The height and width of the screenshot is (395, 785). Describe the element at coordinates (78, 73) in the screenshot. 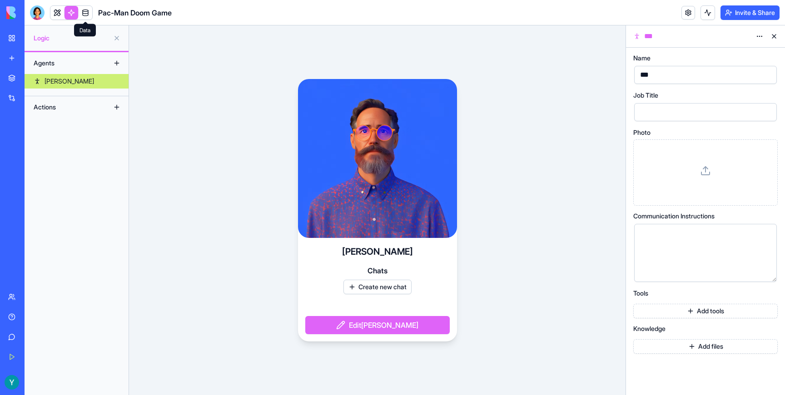

I see `div: Hey Yair 👋Welcome to Blocks 🙌 I'm here if you have any questions!Shelly • 5m ago` at that location.